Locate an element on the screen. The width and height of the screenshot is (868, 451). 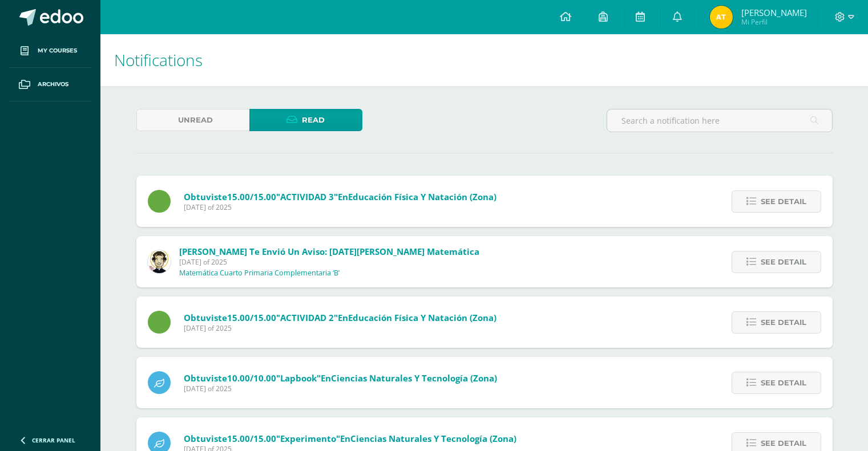
span: 10.00/10.00 is located at coordinates (252, 378).